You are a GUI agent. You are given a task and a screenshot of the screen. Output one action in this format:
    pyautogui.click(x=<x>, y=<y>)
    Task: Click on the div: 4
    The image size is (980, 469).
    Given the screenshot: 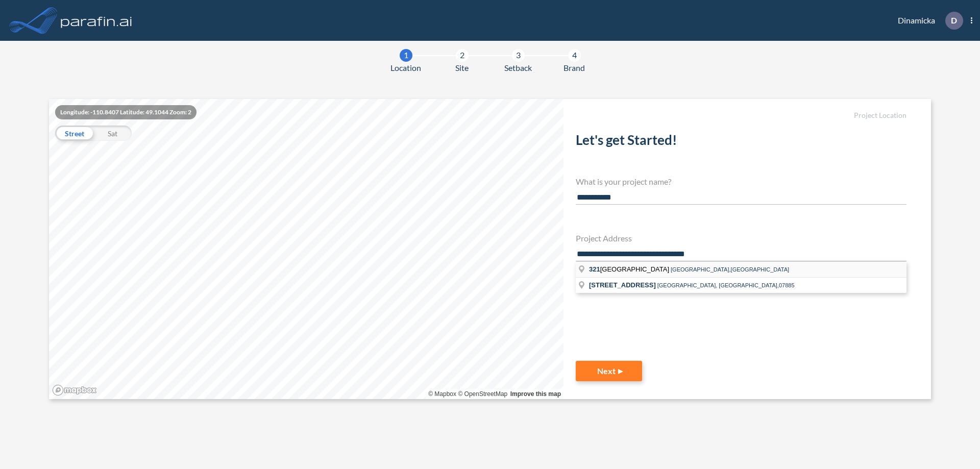 What is the action you would take?
    pyautogui.click(x=574, y=56)
    